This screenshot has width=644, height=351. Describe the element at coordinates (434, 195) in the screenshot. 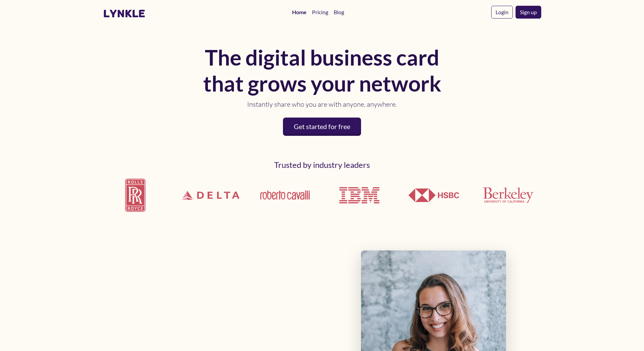

I see `img: HSBC` at that location.